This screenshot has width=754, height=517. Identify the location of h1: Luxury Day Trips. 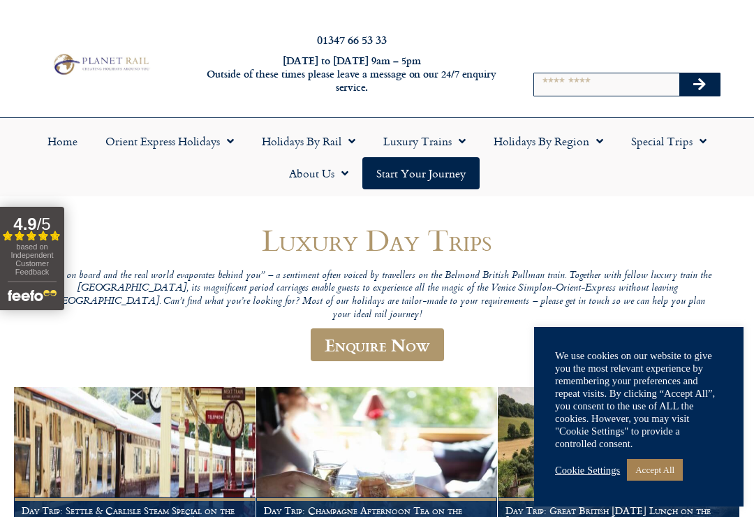
(377, 239).